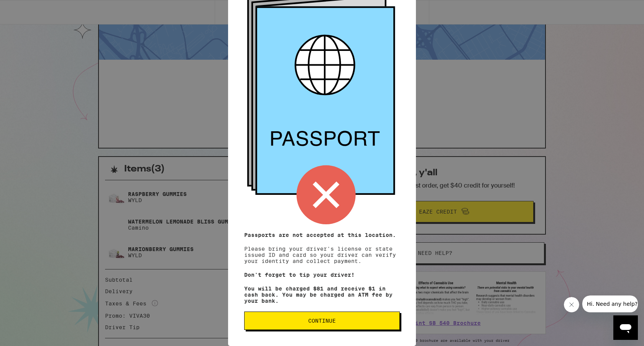 The height and width of the screenshot is (346, 644). Describe the element at coordinates (322, 320) in the screenshot. I see `span: Continue` at that location.